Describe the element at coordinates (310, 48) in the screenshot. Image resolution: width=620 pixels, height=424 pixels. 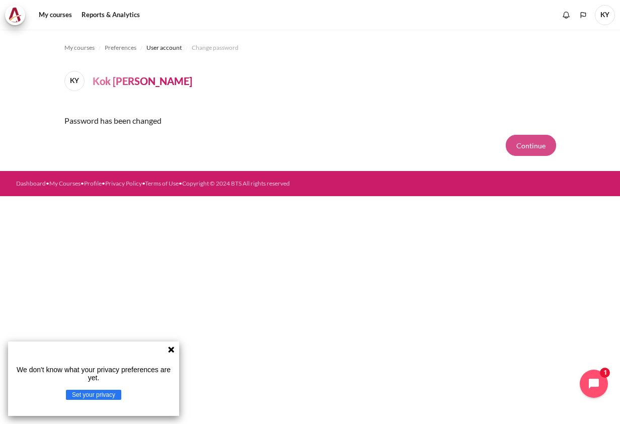
I see `nav: Navigation bar` at that location.